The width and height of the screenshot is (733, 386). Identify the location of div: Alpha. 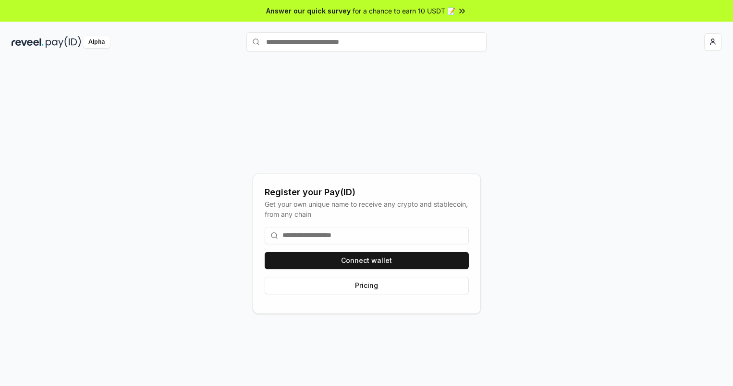
(97, 42).